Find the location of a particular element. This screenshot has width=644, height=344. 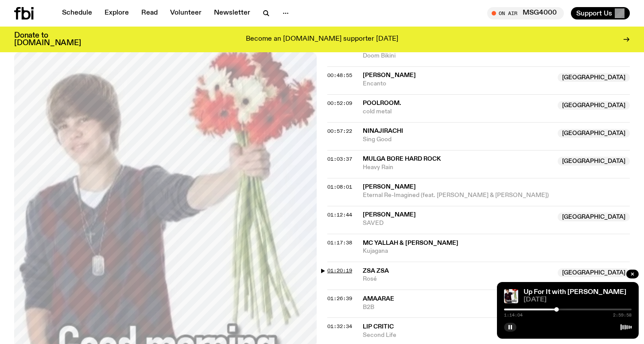

span: Encanto is located at coordinates (458, 84).